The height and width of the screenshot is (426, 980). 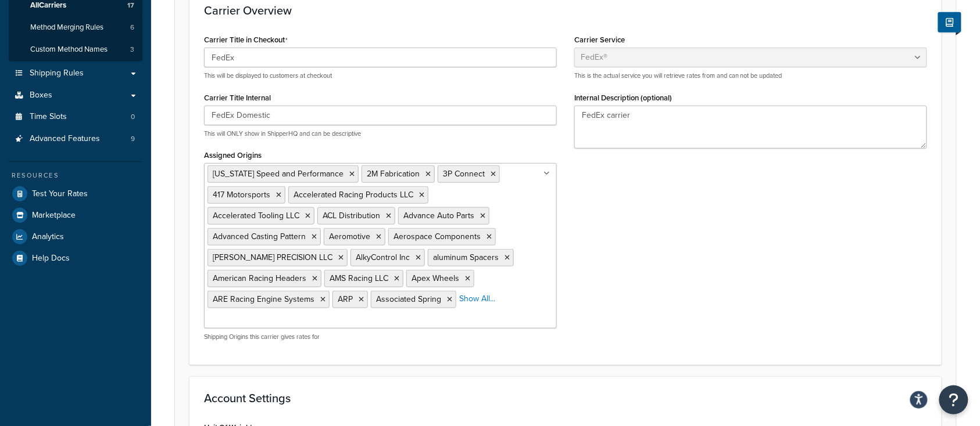 What do you see at coordinates (380, 134) in the screenshot?
I see `p: This will ONLY show in ShipperHQ and can be descriptive` at bounding box center [380, 134].